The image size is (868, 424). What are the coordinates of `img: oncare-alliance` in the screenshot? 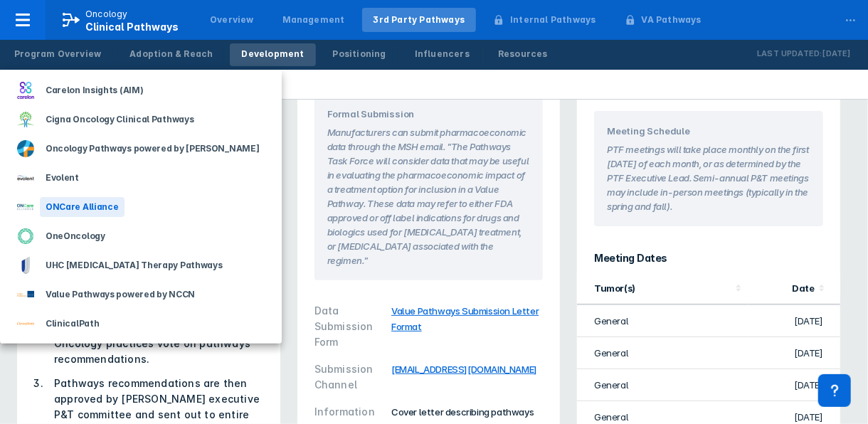 It's located at (25, 207).